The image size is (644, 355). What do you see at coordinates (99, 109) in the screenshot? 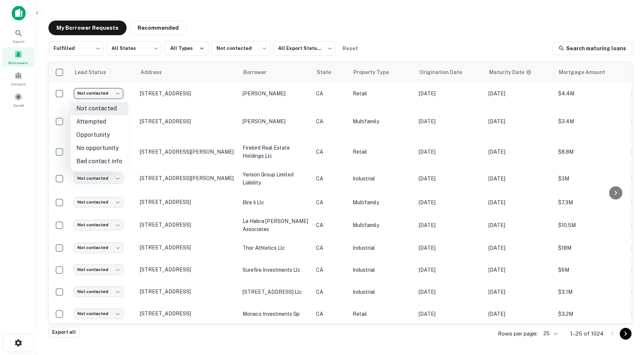
I see `li: Not contacted` at bounding box center [99, 109].